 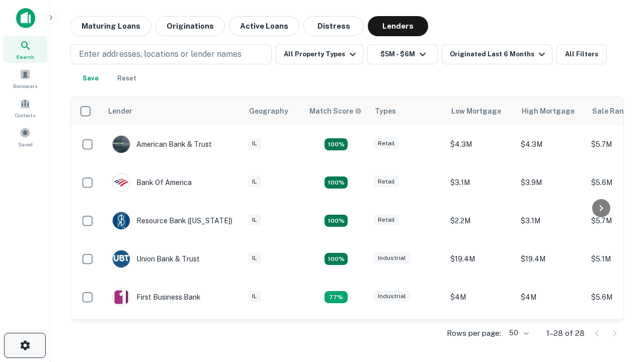 I want to click on p: Rows per page:, so click(x=474, y=333).